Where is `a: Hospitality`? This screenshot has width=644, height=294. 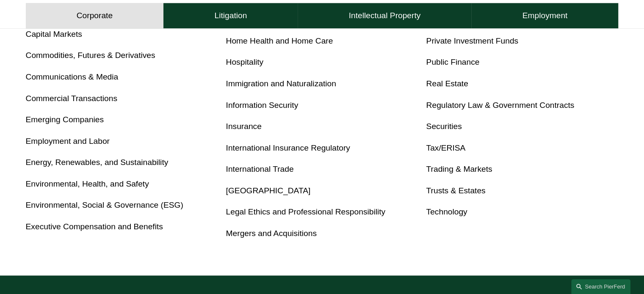 a: Hospitality is located at coordinates (245, 62).